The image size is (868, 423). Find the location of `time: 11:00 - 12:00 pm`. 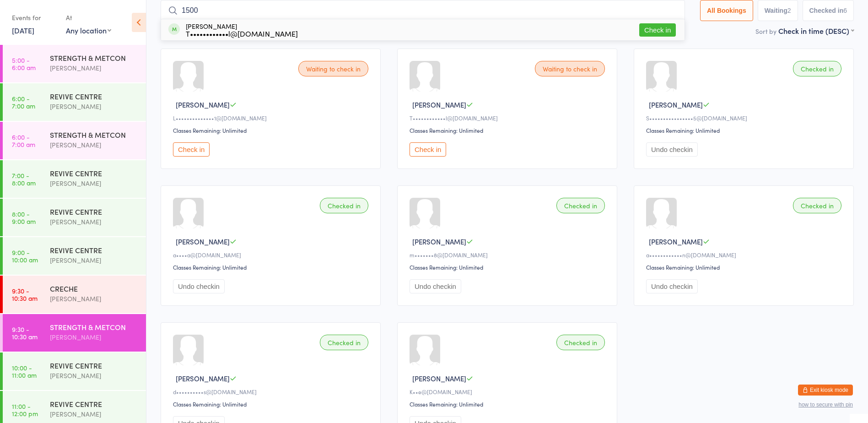

time: 11:00 - 12:00 pm is located at coordinates (24, 410).